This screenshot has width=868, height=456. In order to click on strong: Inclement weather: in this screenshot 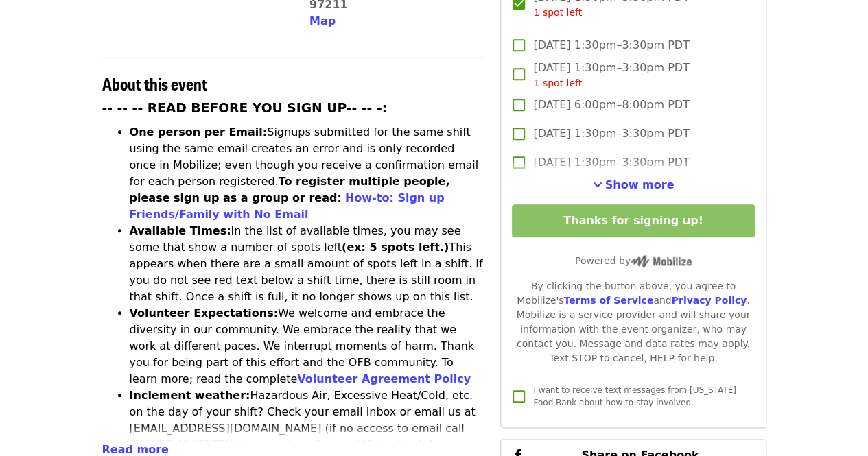, I will do `click(190, 395)`.